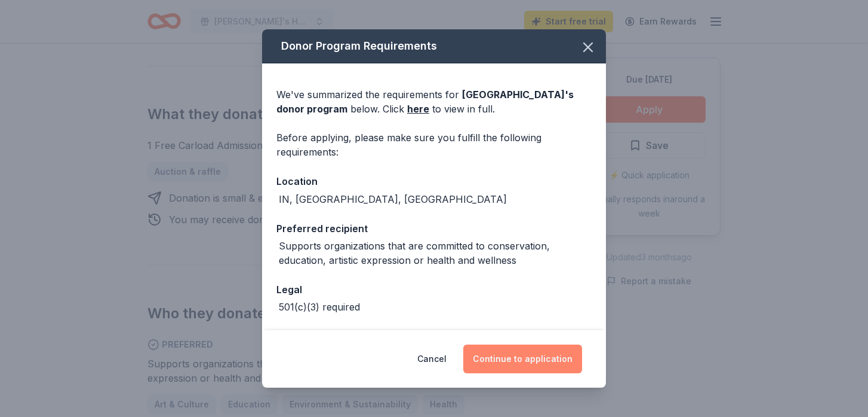 This screenshot has height=417, width=868. Describe the element at coordinates (523, 358) in the screenshot. I see `button: Continue to application` at that location.